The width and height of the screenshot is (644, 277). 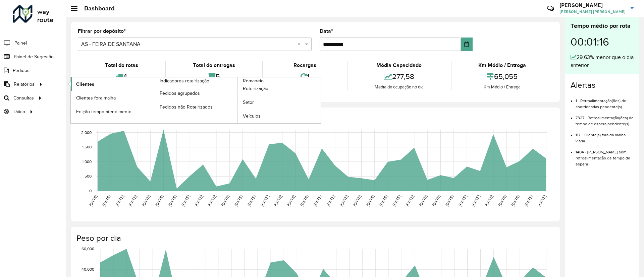 What do you see at coordinates (24, 84) in the screenshot?
I see `span: Relatórios` at bounding box center [24, 84].